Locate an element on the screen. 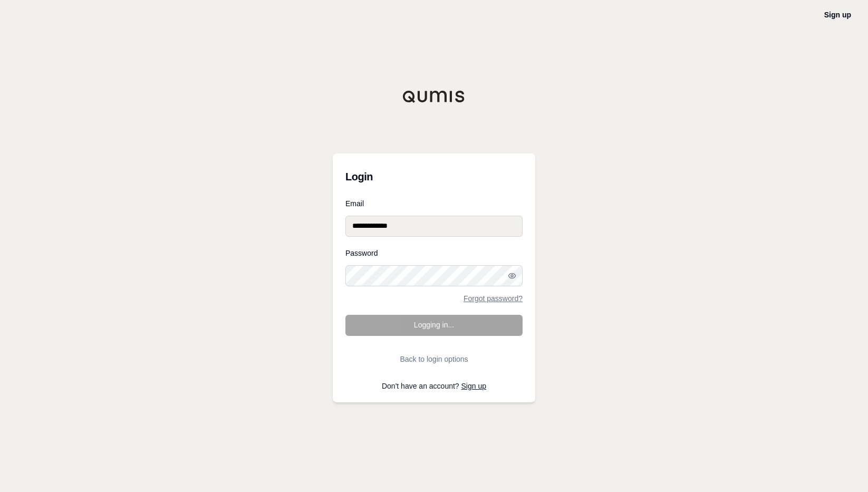 The width and height of the screenshot is (868, 492). img: Qumis is located at coordinates (434, 96).